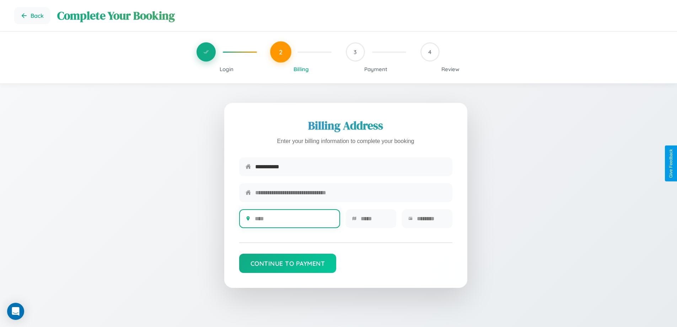  What do you see at coordinates (671, 163) in the screenshot?
I see `div: Give Feedback` at bounding box center [671, 163].